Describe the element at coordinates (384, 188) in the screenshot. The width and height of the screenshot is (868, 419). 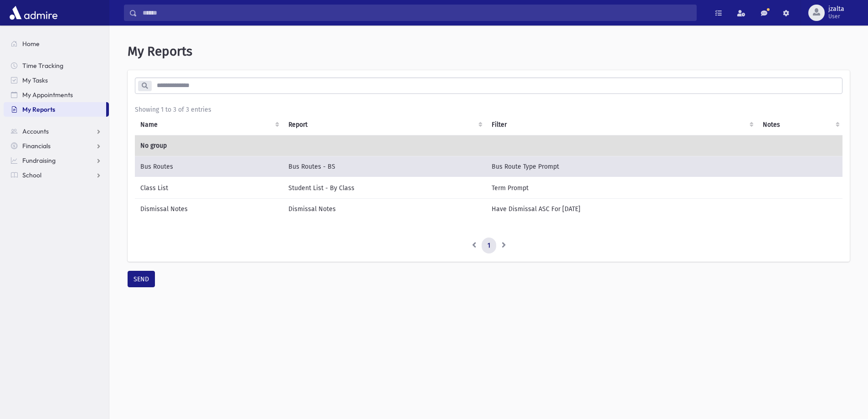
I see `td: Student List - By Class` at that location.